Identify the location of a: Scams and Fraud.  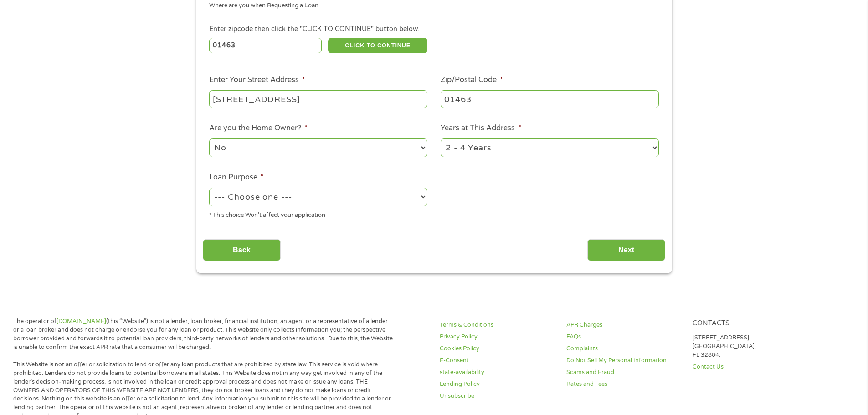
(624, 372).